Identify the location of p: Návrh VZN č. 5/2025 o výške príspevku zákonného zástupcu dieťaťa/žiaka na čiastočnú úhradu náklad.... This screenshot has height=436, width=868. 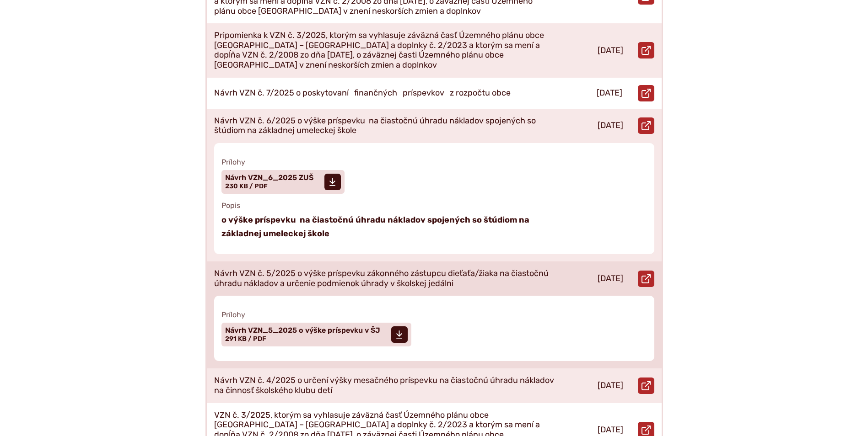
(385, 278).